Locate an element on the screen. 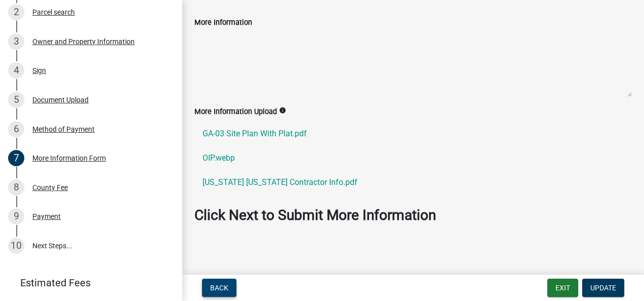 This screenshot has height=301, width=644. div: County Fee is located at coordinates (50, 187).